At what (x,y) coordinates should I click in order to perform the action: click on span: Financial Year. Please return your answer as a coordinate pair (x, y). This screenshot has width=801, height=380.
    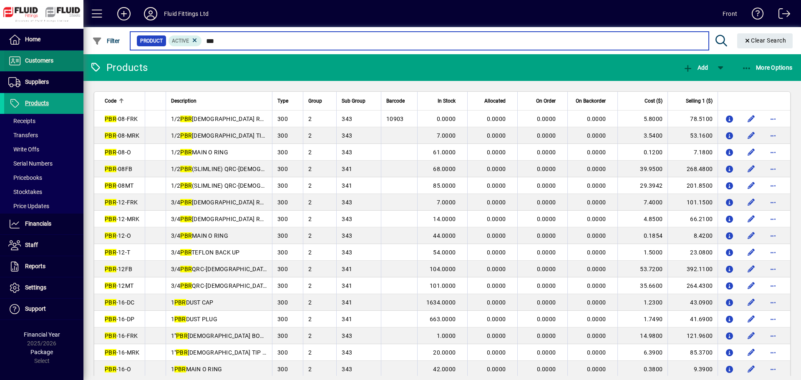
    Looking at the image, I should click on (42, 335).